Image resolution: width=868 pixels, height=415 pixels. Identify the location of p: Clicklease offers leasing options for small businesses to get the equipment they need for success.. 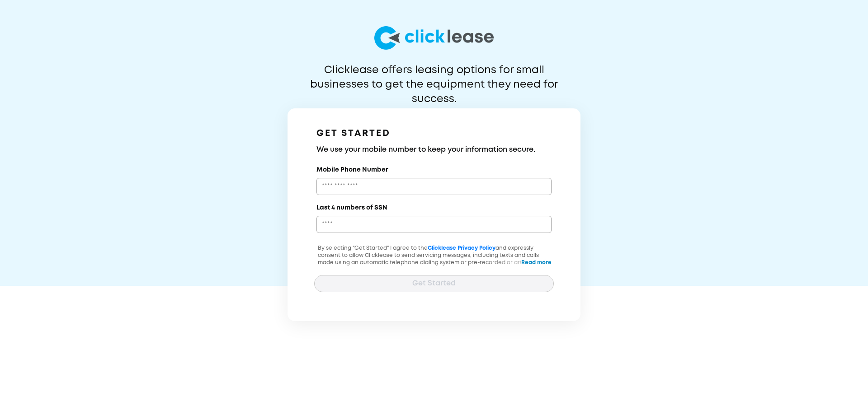
(434, 77).